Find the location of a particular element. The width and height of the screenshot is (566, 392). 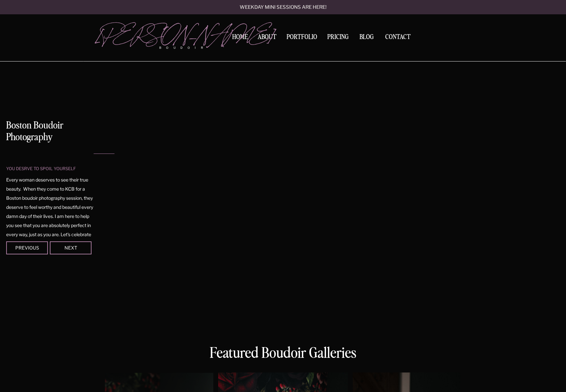

div: Previous is located at coordinates (27, 248).